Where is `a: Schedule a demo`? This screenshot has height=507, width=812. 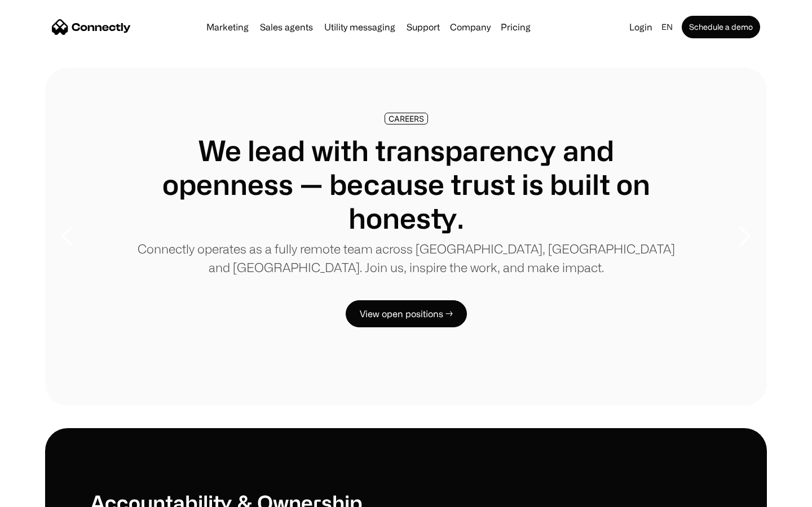 a: Schedule a demo is located at coordinates (721, 27).